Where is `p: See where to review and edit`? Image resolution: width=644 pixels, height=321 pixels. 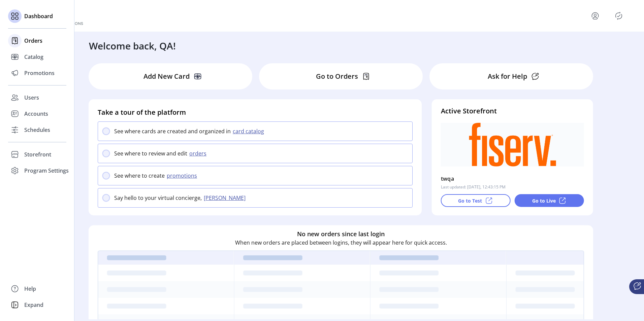 p: See where to review and edit is located at coordinates (151, 153).